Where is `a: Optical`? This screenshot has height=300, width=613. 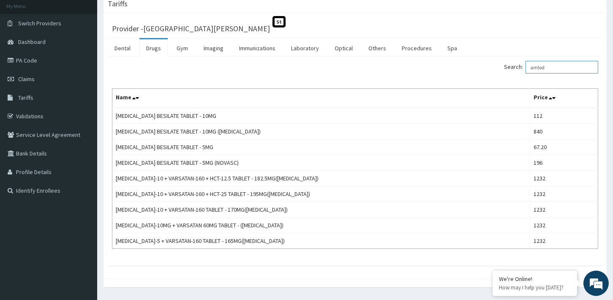
a: Optical is located at coordinates (344, 48).